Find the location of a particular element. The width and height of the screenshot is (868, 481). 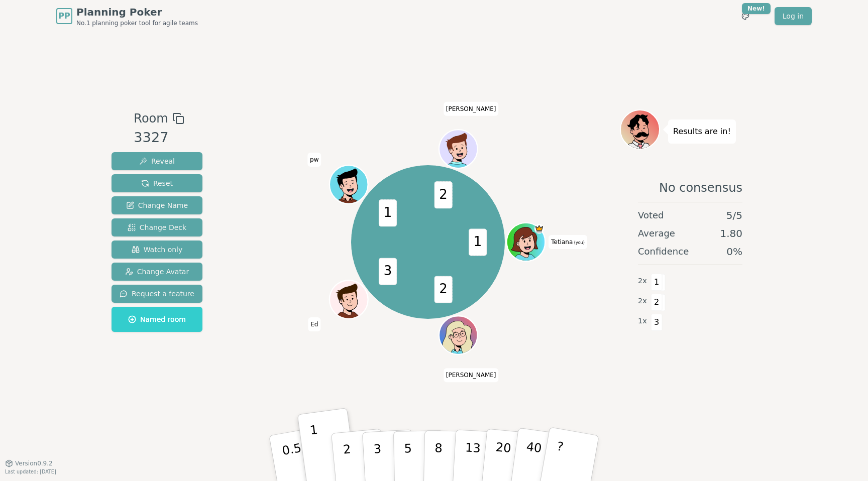

span: Voted is located at coordinates (651, 215).